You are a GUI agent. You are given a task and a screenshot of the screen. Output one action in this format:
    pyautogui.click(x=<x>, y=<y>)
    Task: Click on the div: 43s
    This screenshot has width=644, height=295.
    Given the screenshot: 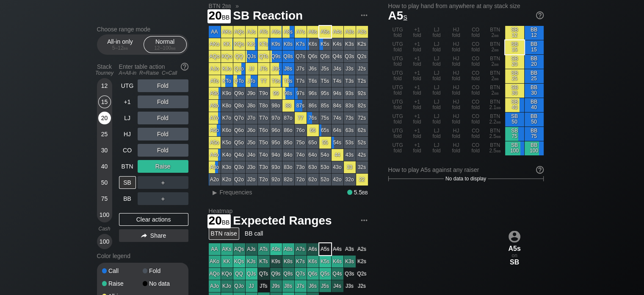 What is the action you would take?
    pyautogui.click(x=350, y=155)
    